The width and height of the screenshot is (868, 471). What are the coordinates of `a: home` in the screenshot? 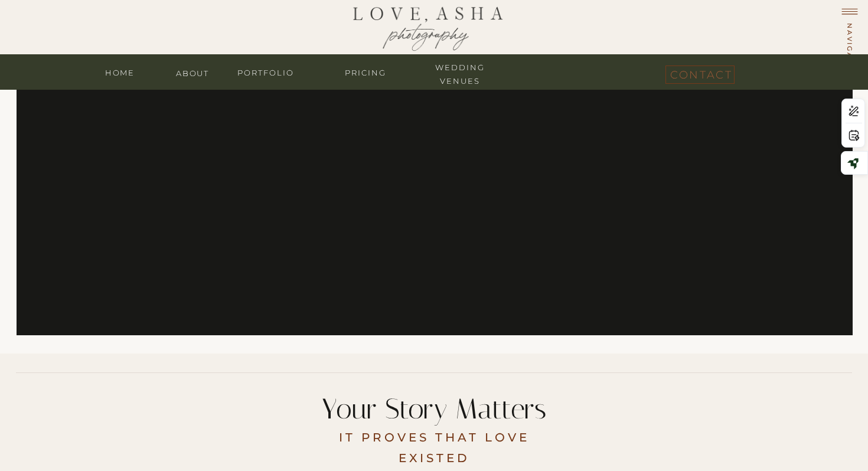 It's located at (120, 71).